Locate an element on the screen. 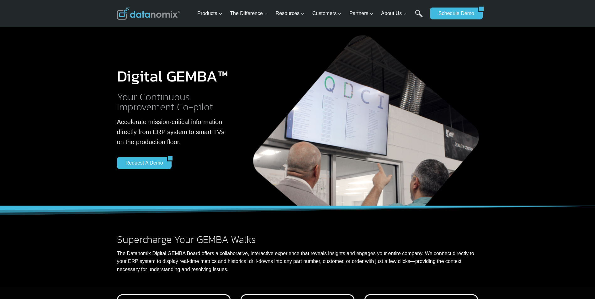 Image resolution: width=595 pixels, height=299 pixels. img: Datanomix is located at coordinates (148, 13).